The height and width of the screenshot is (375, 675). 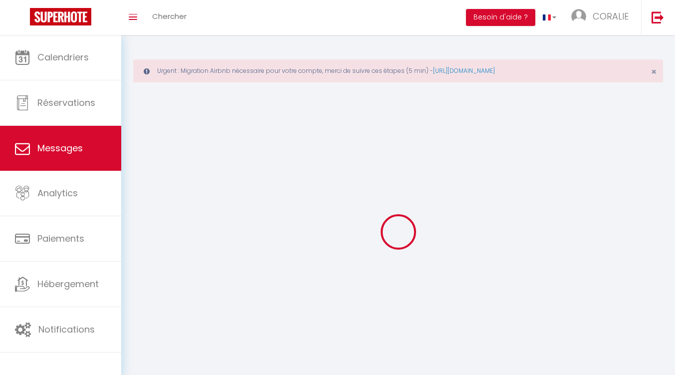 What do you see at coordinates (657, 17) in the screenshot?
I see `img: logout` at bounding box center [657, 17].